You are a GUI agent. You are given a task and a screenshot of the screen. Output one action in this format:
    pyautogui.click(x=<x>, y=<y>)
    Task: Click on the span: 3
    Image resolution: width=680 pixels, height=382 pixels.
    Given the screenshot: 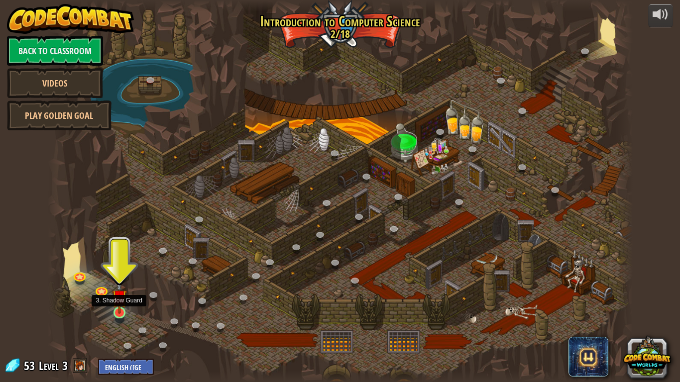 What is the action you would take?
    pyautogui.click(x=65, y=366)
    